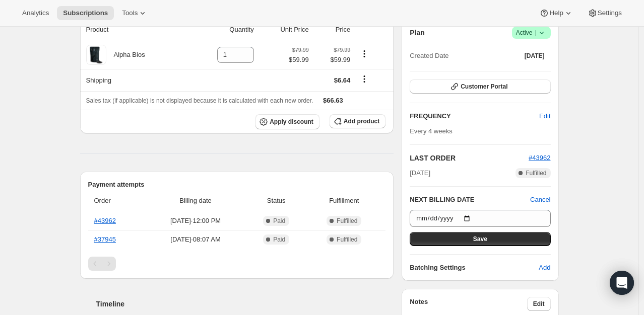  I want to click on span: Active, so click(531, 33).